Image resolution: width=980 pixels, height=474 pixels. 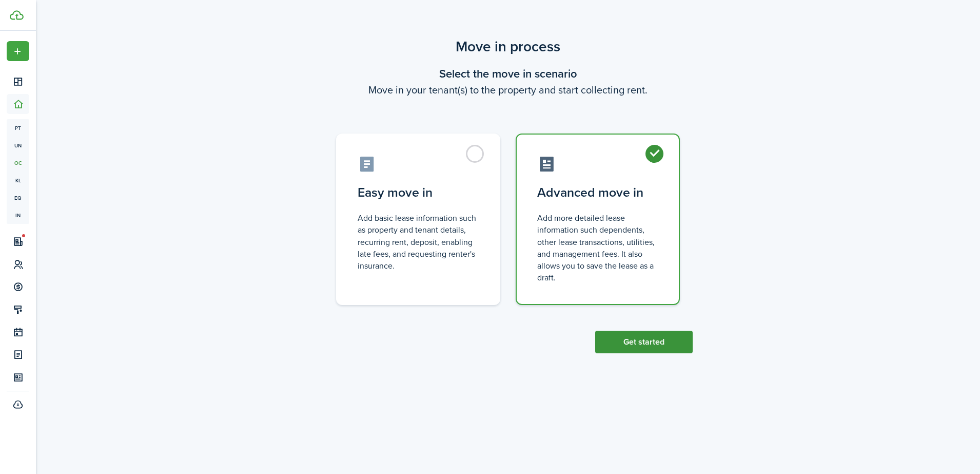 I want to click on control-radio-card-title: Easy move in, so click(x=418, y=193).